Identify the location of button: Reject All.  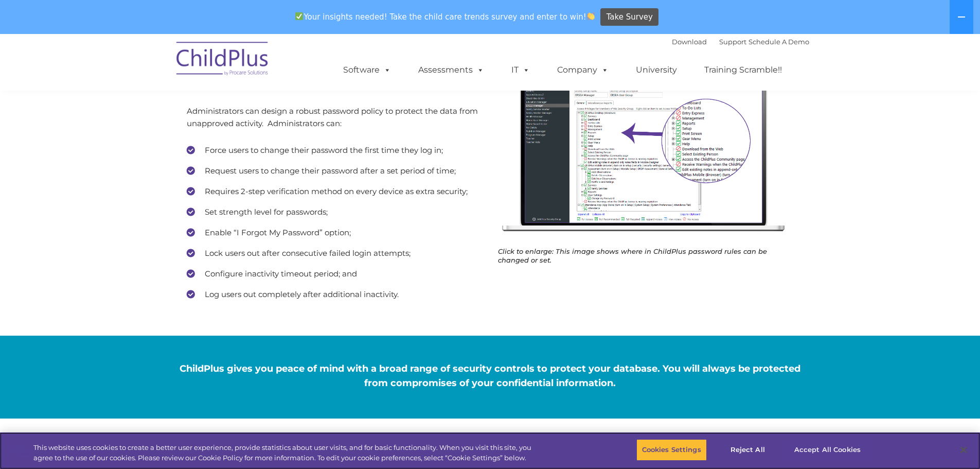
(748, 450).